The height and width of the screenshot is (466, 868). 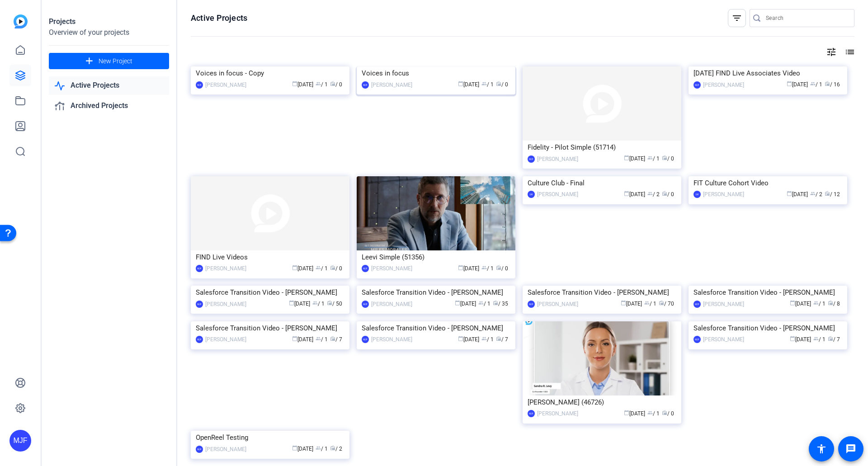 I want to click on div: FIT Culture Cohort Video, so click(x=767, y=183).